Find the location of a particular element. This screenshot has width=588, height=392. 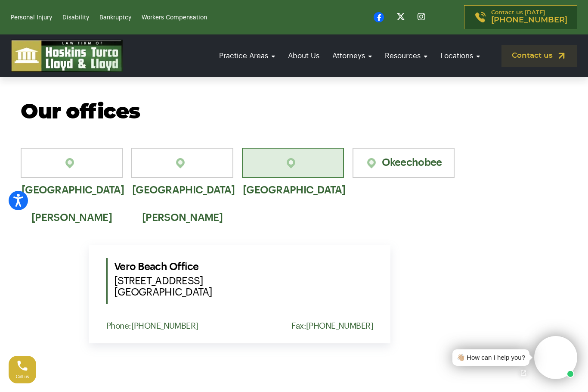

a: Workers Compensation is located at coordinates (174, 18).